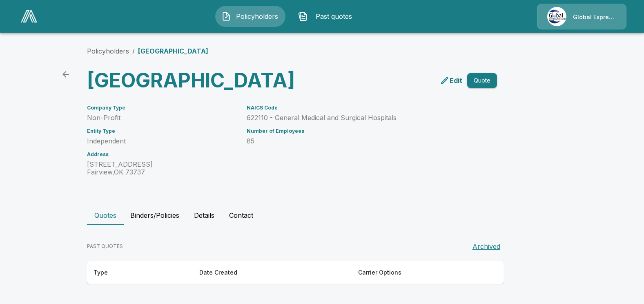 This screenshot has width=644, height=304. I want to click on p: PAST QUOTES, so click(105, 246).